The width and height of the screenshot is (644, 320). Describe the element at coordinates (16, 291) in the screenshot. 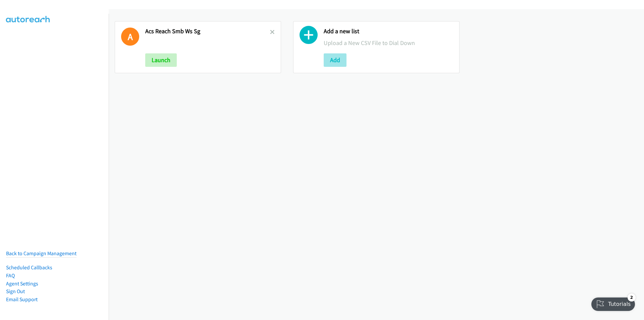

I see `a: Sign Out` at that location.